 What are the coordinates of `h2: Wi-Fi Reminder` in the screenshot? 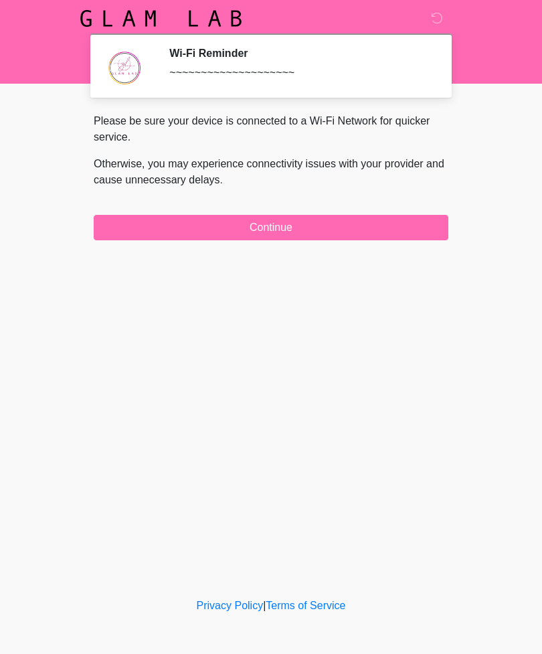 It's located at (299, 53).